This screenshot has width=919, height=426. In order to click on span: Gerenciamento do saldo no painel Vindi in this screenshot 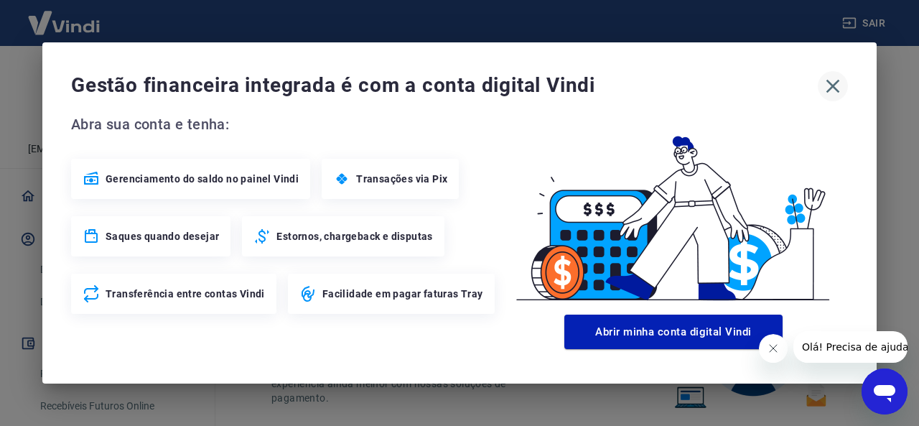, I will do `click(202, 179)`.